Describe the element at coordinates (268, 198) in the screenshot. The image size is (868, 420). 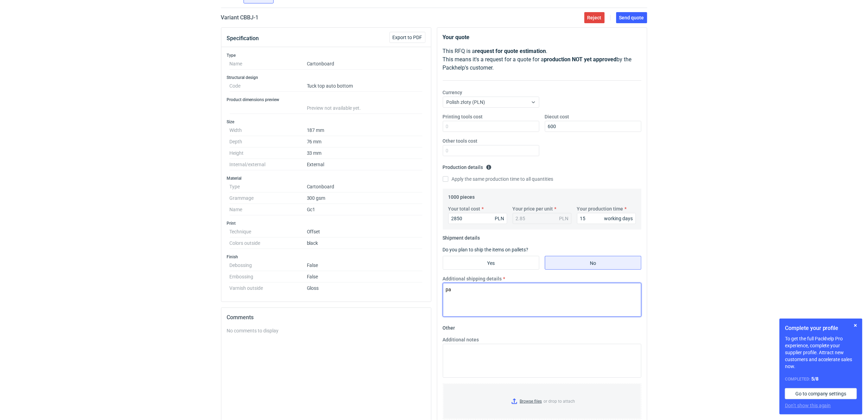
I see `dt: Grammage` at that location.